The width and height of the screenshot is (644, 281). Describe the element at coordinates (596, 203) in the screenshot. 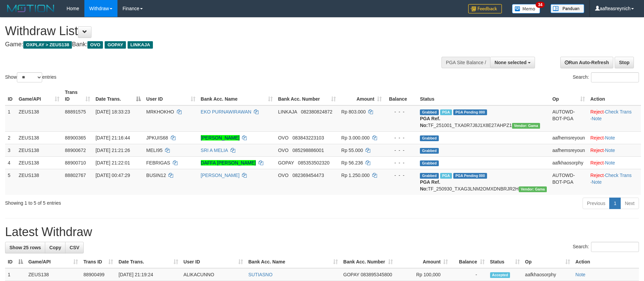

I see `a: Previous` at that location.